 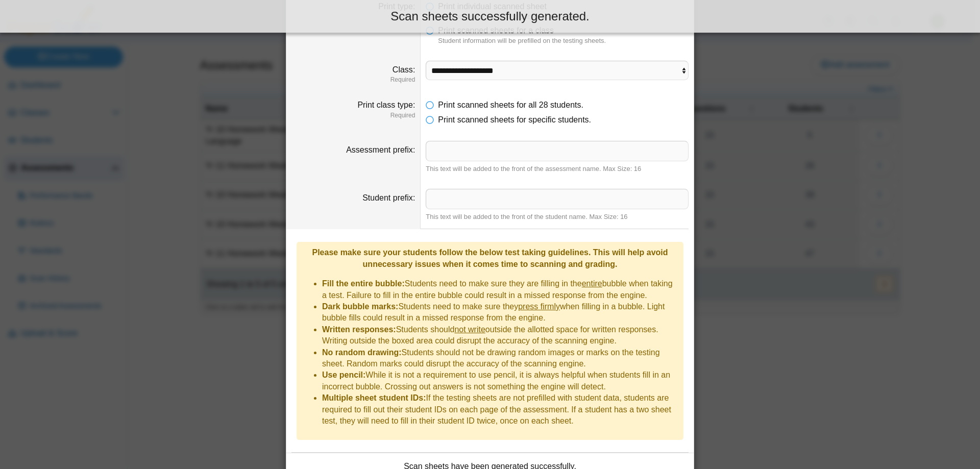 What do you see at coordinates (359, 329) in the screenshot?
I see `b: Written responses:` at bounding box center [359, 329].